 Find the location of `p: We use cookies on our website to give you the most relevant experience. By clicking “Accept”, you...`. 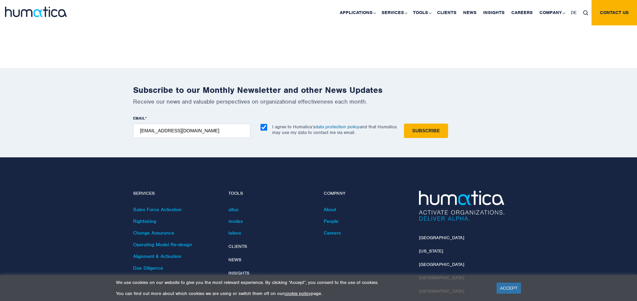

p: We use cookies on our website to give you the most relevant experience. By clicking “Accept”, you... is located at coordinates (302, 283).